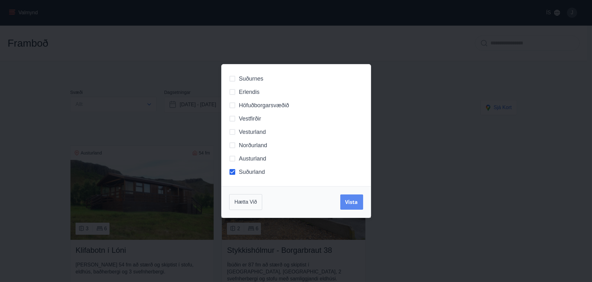  I want to click on span: Suðurnes, so click(251, 79).